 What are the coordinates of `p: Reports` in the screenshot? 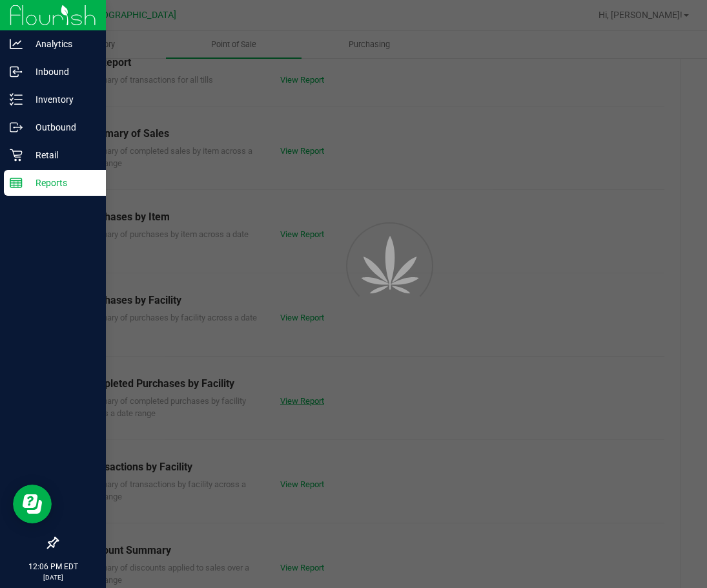 It's located at (61, 183).